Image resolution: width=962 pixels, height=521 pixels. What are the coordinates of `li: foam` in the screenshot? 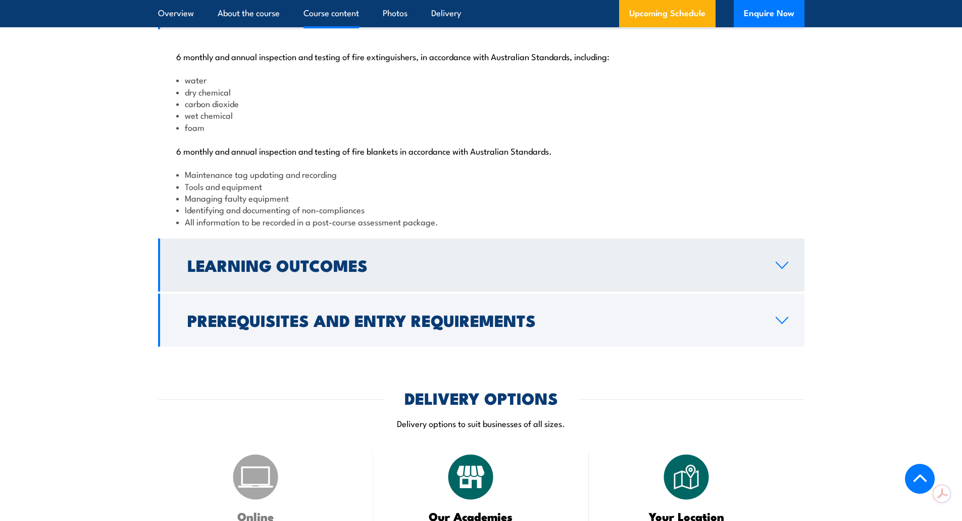 It's located at (481, 127).